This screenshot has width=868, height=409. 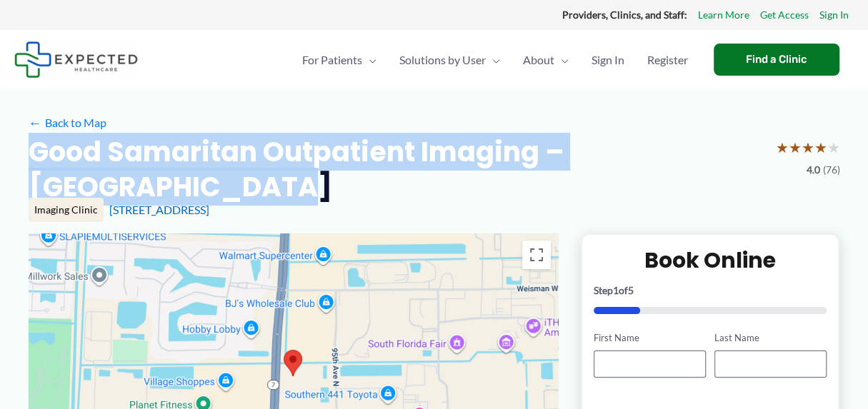 I want to click on a: ←Back to Map, so click(x=67, y=122).